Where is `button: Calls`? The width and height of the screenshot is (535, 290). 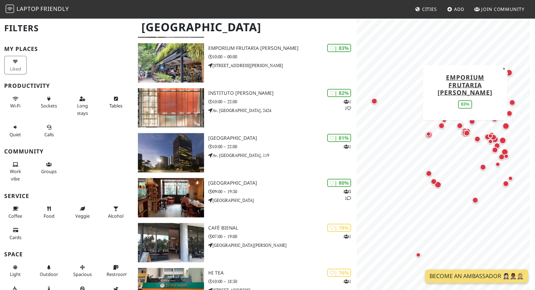
button: Calls is located at coordinates (49, 131).